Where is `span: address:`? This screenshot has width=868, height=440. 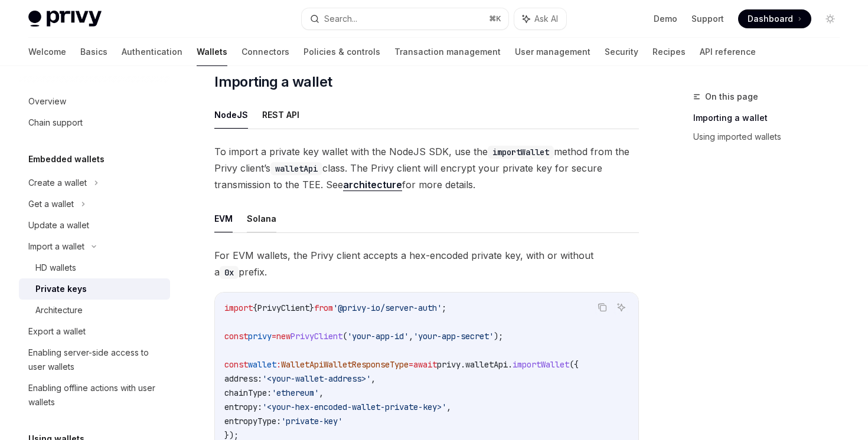
span: address: is located at coordinates (243, 378).